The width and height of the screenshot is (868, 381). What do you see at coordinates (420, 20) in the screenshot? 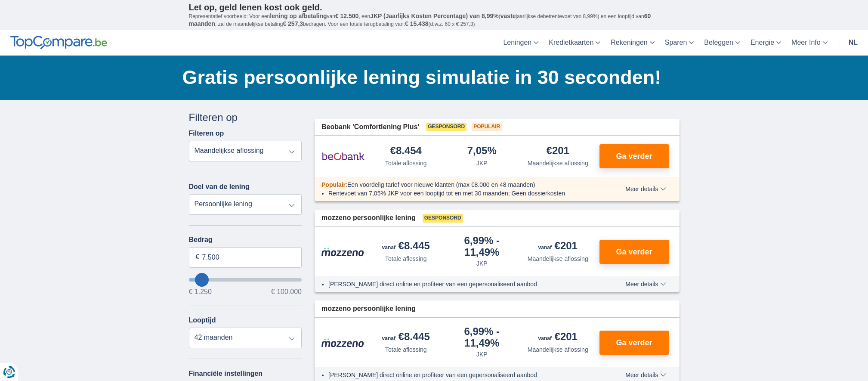
I see `span: 60 maanden` at bounding box center [420, 20].